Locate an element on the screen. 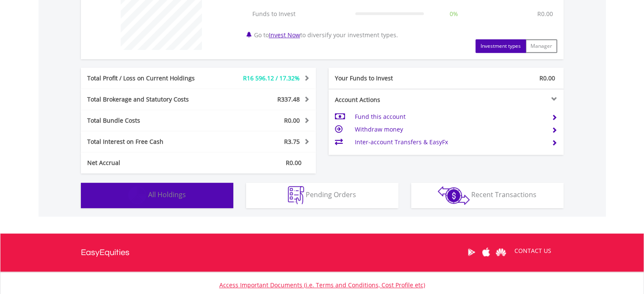 This screenshot has width=644, height=294. span: Recent Transactions is located at coordinates (504, 194).